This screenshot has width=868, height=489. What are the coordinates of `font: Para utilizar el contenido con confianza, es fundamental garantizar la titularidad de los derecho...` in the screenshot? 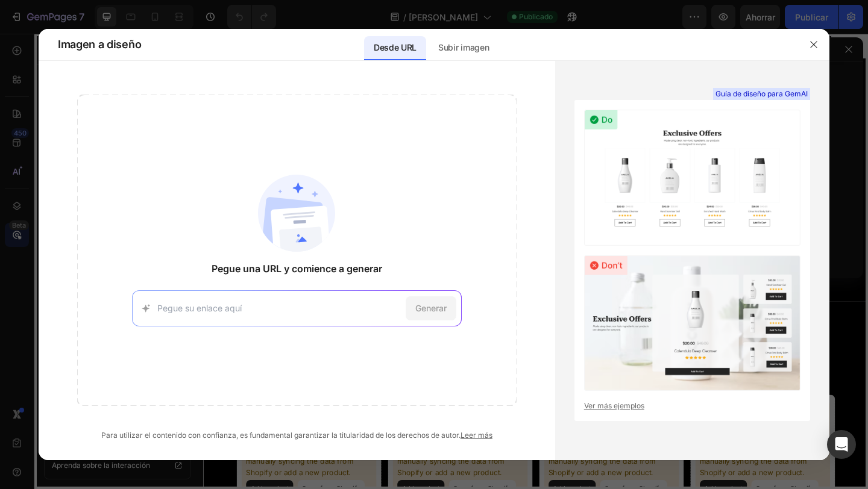 It's located at (281, 435).